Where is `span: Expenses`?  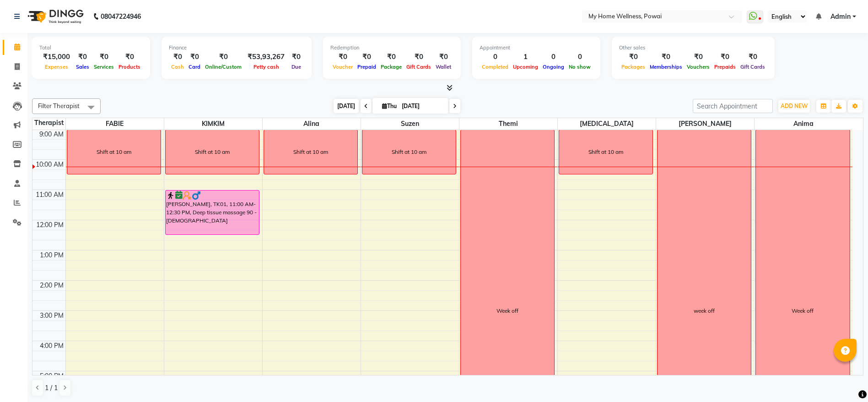 span: Expenses is located at coordinates (56, 67).